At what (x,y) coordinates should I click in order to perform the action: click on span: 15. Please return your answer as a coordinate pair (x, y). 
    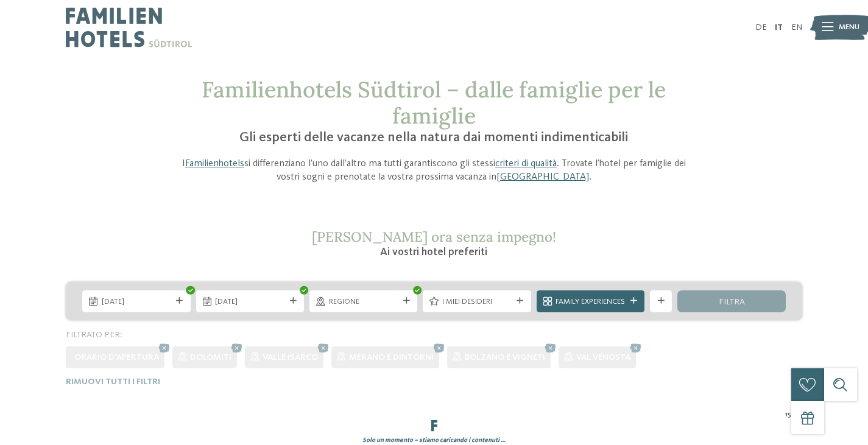
    Looking at the image, I should click on (789, 415).